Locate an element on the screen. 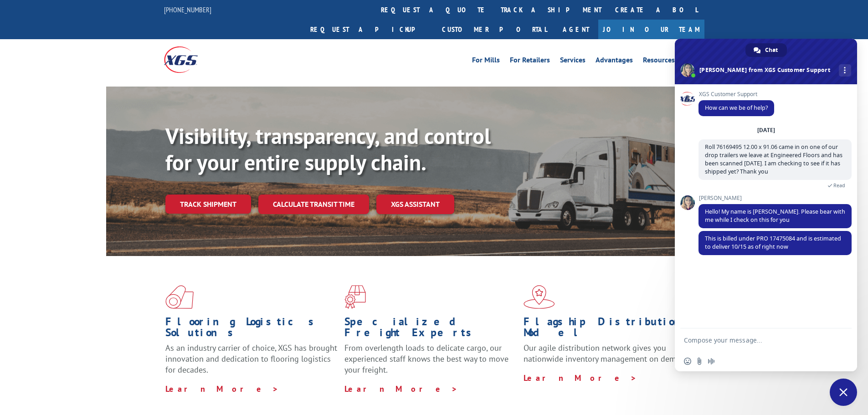  span: Our agile distribution network gives you nationwide inventory management on demand. is located at coordinates (607, 353).